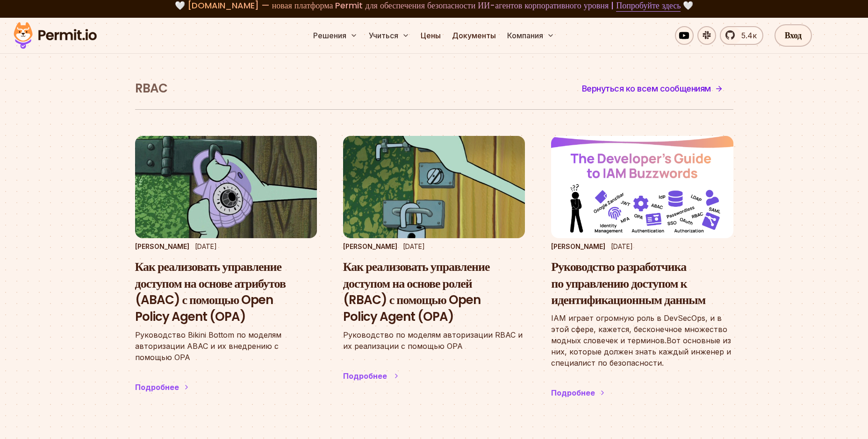  I want to click on ya-tr-span: Подробнее, so click(157, 387).